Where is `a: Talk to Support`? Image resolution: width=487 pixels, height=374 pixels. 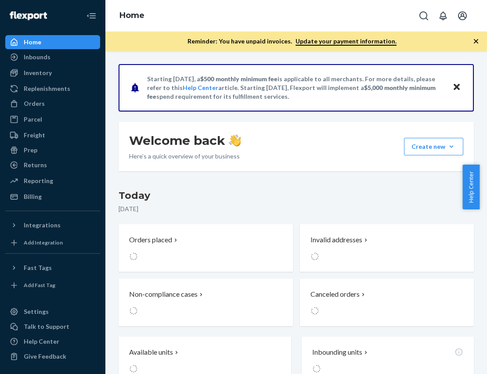
a: Talk to Support is located at coordinates (53, 327).